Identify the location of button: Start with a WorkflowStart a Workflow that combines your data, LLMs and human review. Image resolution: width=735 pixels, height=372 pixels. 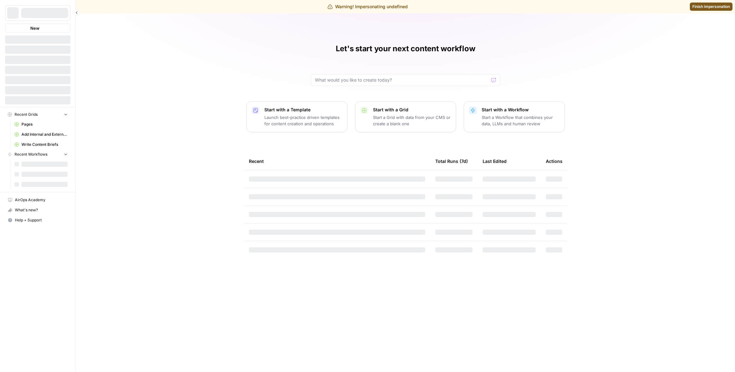
(515, 117).